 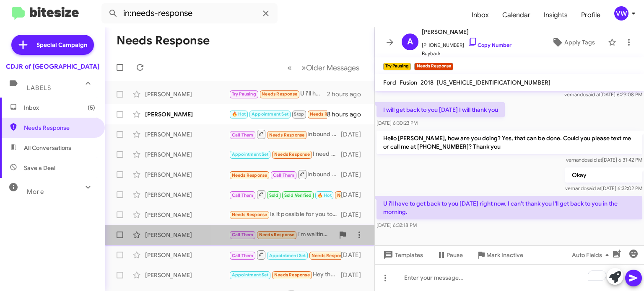 I want to click on a: Insights, so click(x=556, y=15).